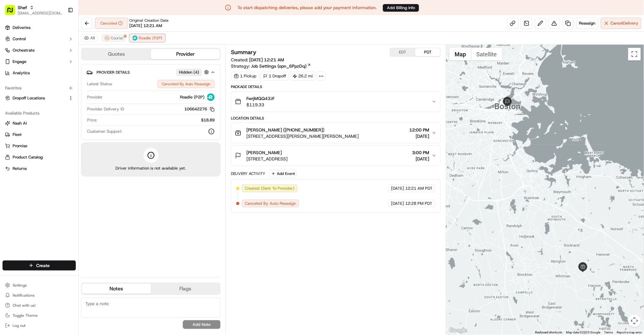  I want to click on a: Open this area in Google Maps (opens a new window), so click(458, 331).